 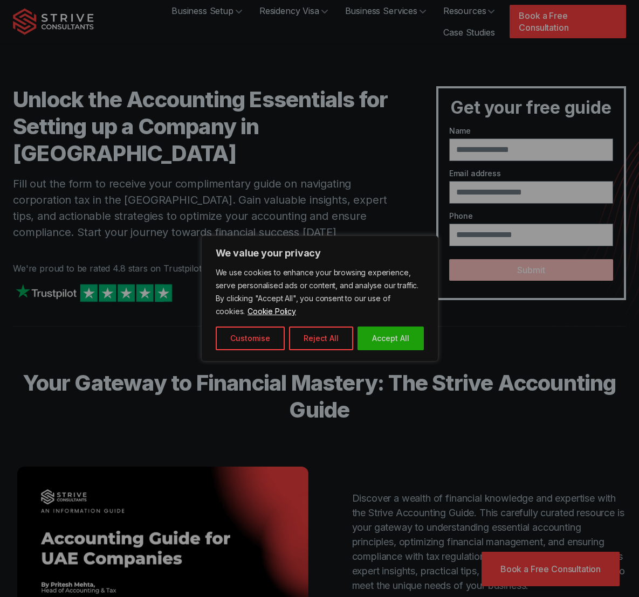 What do you see at coordinates (250, 339) in the screenshot?
I see `button: Customise` at bounding box center [250, 339].